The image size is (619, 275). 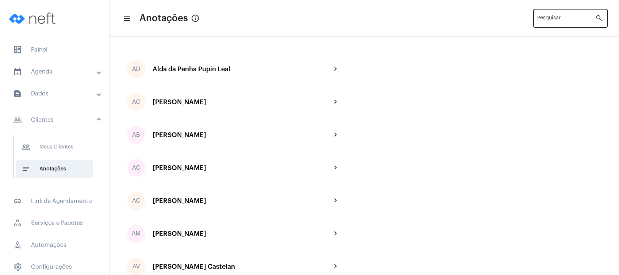 What do you see at coordinates (136, 233) in the screenshot?
I see `div: AM` at bounding box center [136, 233].